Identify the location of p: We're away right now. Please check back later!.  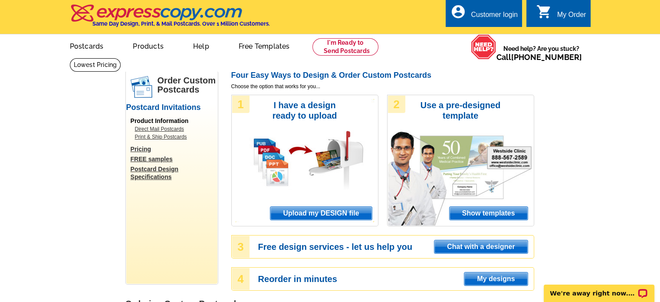
(55, 19).